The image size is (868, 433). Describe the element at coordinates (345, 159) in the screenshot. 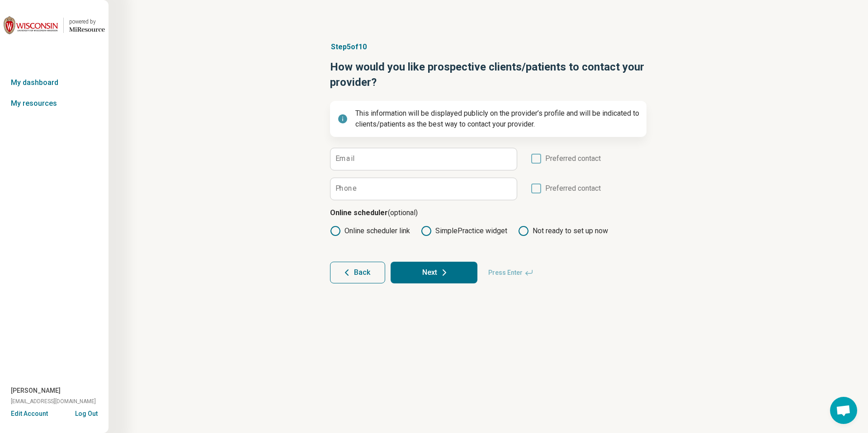

I see `label: Email` at that location.